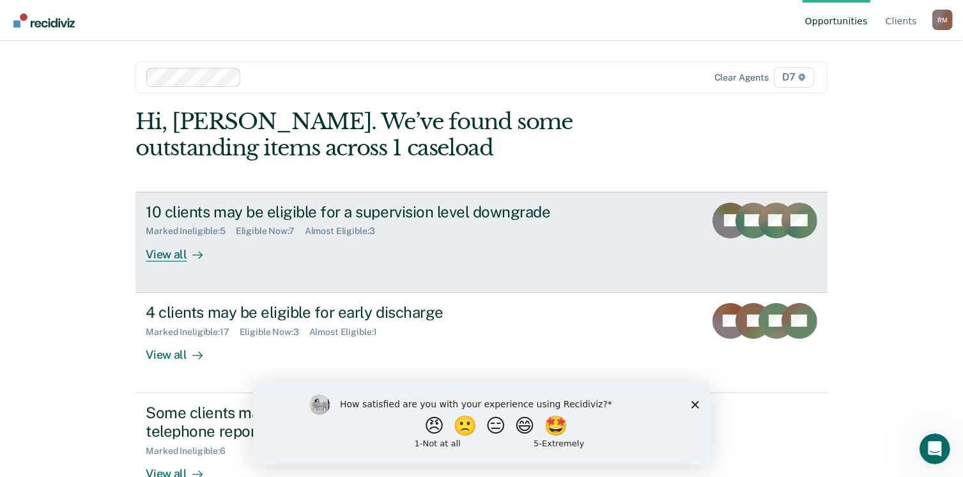 The height and width of the screenshot is (477, 963). What do you see at coordinates (341, 61) in the screenshot?
I see `div: 5 - Extremely` at bounding box center [341, 61].